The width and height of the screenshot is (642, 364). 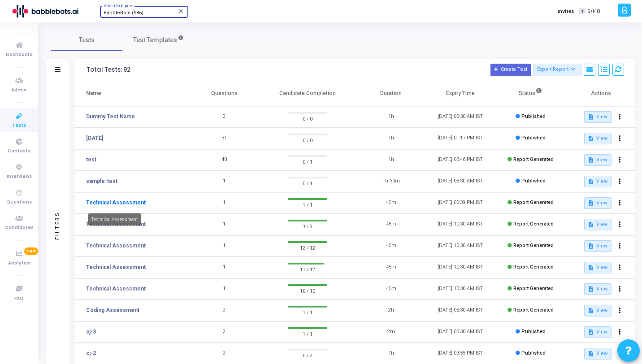 I want to click on span: T, so click(x=582, y=11).